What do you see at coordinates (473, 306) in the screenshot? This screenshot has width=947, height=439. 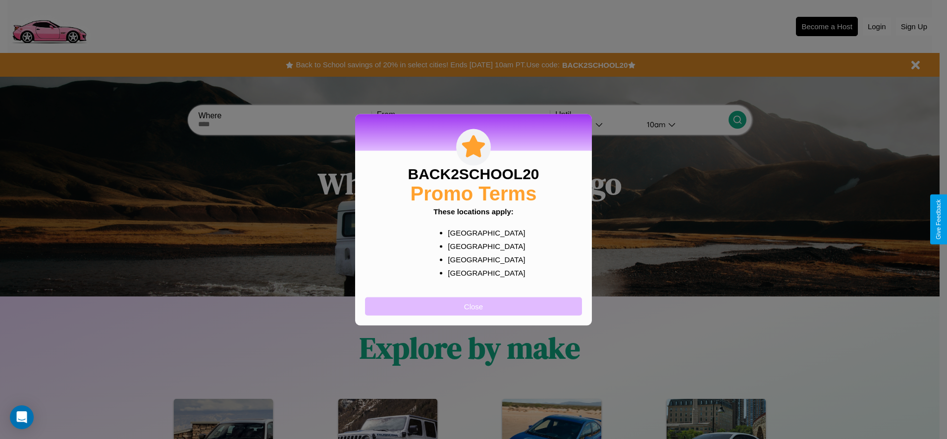 I see `button: Close` at bounding box center [473, 306].